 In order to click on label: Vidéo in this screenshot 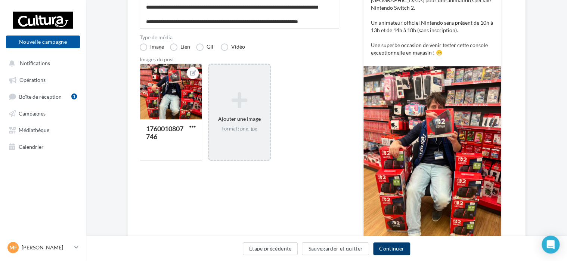, I will do `click(233, 47)`.